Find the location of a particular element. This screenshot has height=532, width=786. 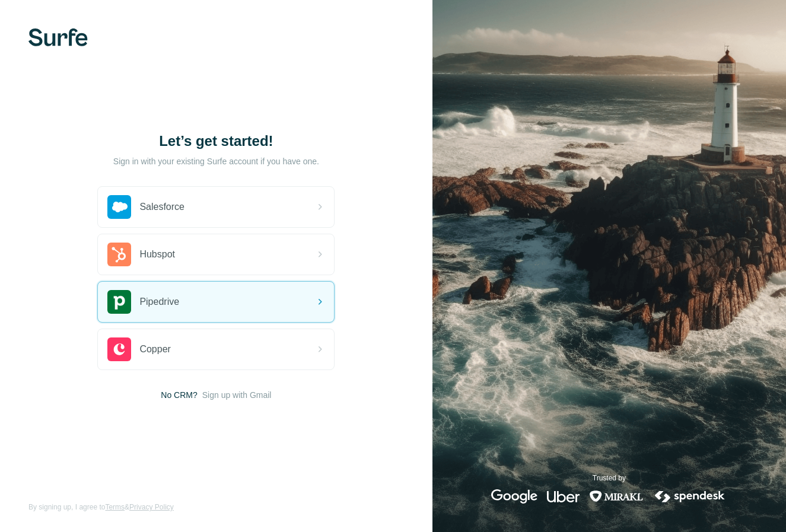

img: copper's logo is located at coordinates (119, 349).